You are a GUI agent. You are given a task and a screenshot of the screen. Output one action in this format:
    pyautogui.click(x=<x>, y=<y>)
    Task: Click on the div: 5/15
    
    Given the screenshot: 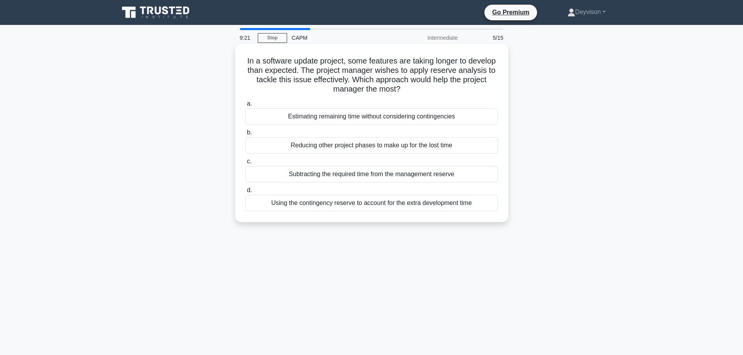 What is the action you would take?
    pyautogui.click(x=485, y=38)
    